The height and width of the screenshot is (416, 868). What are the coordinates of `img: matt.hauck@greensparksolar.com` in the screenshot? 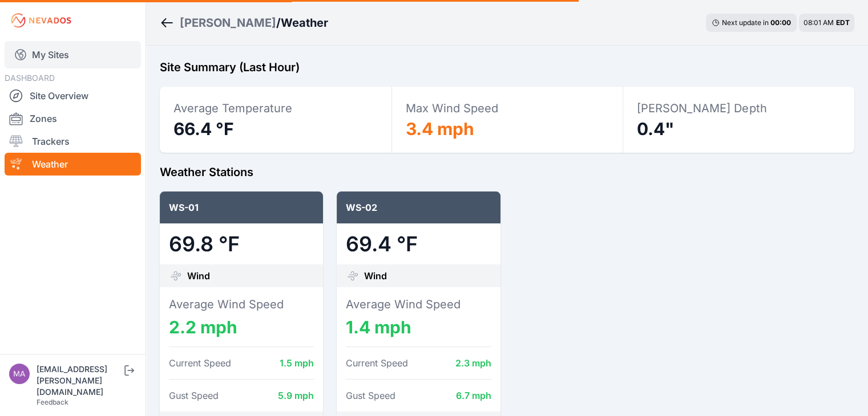 It's located at (20, 374).